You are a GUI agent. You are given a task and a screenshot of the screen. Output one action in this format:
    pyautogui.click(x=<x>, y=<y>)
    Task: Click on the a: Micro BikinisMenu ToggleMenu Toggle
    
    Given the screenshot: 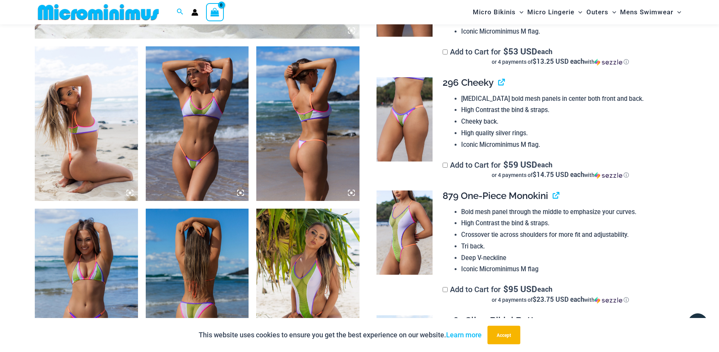 What is the action you would take?
    pyautogui.click(x=498, y=12)
    